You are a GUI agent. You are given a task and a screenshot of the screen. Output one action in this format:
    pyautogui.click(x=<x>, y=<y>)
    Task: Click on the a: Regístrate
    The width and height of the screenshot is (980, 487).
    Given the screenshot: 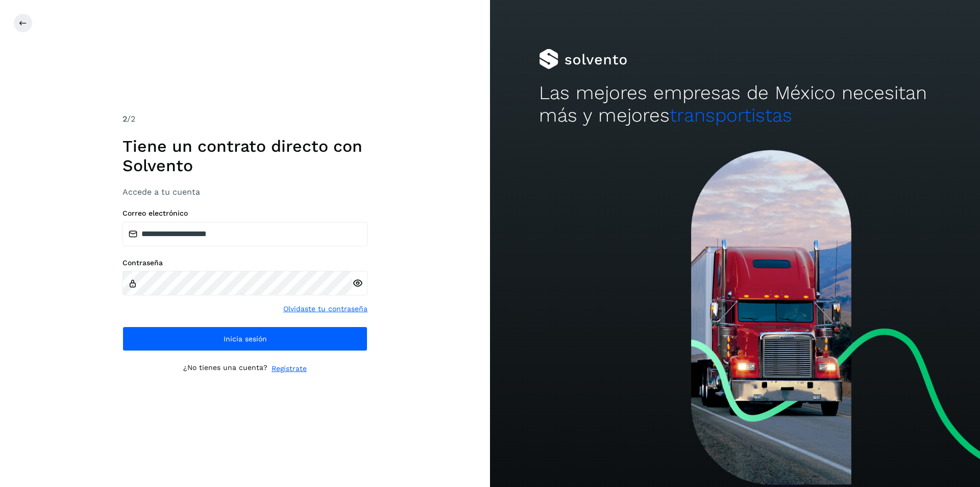 What is the action you would take?
    pyautogui.click(x=289, y=368)
    